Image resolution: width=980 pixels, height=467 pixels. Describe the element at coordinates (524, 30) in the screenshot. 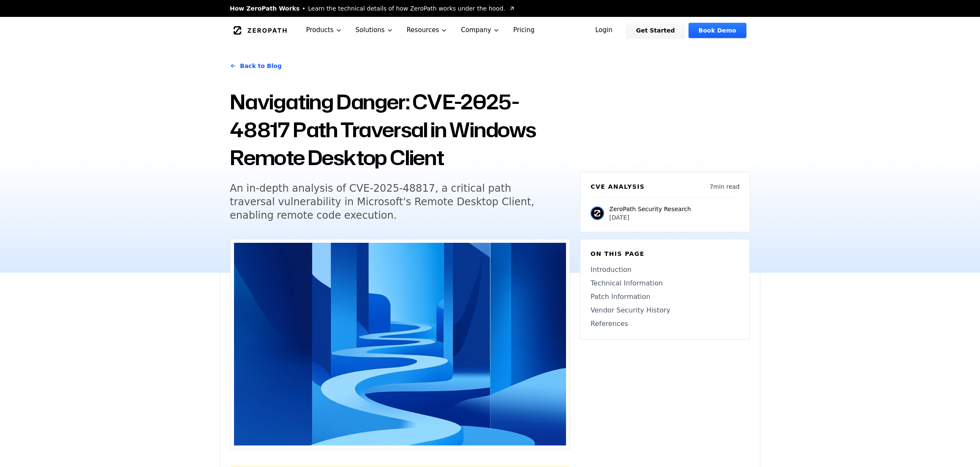

I see `a: Pricing` at that location.